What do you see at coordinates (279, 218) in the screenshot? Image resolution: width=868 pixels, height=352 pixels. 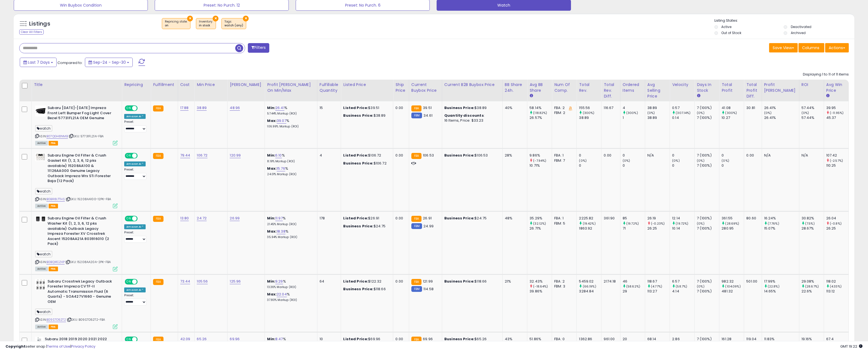 I see `a: 11.97` at bounding box center [279, 218].